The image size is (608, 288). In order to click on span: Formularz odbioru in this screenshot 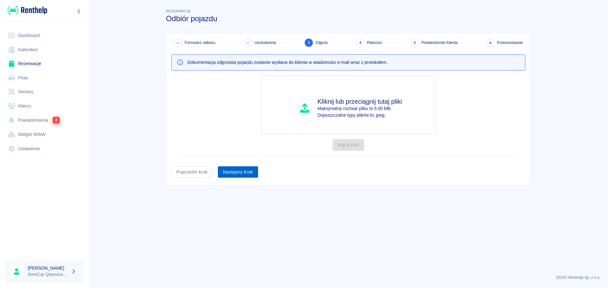, I will do `click(200, 43)`.